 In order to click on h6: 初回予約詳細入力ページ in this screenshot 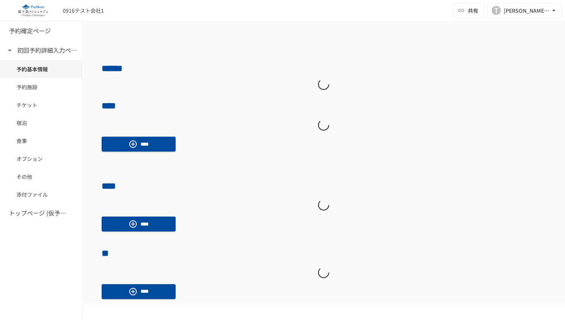, I will do `click(47, 50)`.